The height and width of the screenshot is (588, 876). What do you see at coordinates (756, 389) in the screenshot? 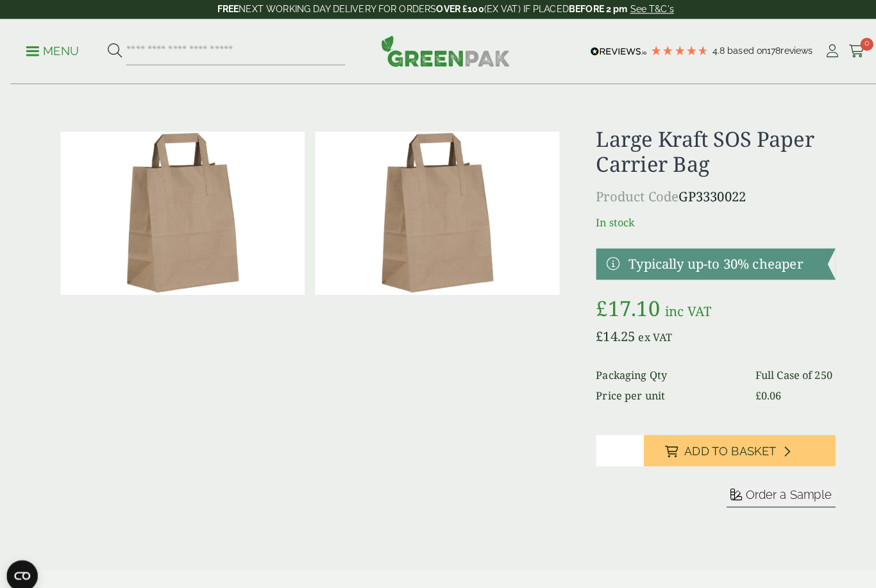
I see `bdi: 0.06` at bounding box center [756, 389].